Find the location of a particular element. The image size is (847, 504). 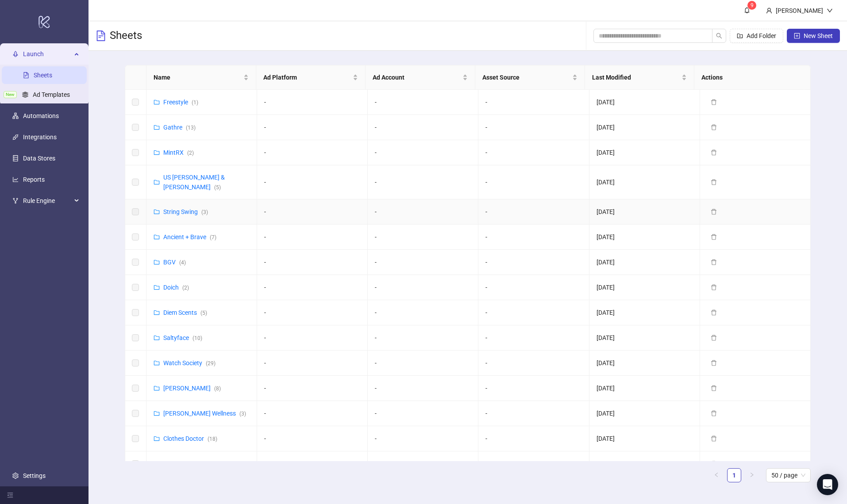

a: String Swing(3) is located at coordinates (186, 212).